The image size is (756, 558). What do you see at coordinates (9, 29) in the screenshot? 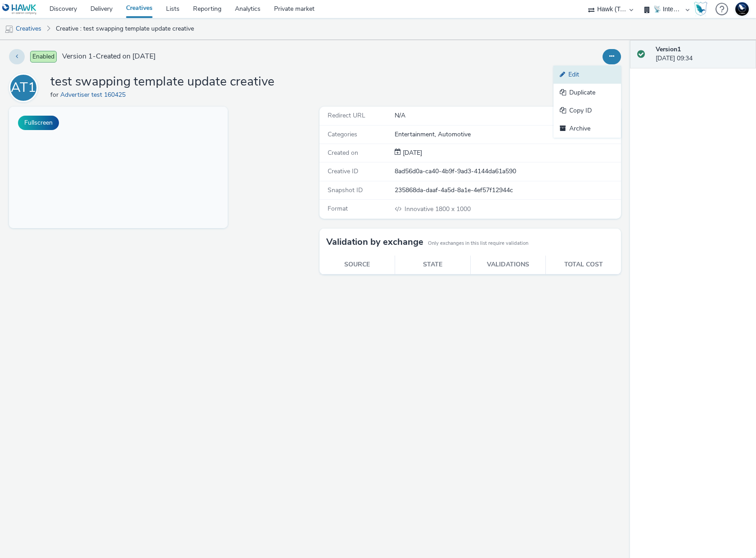
I see `img: mobile` at bounding box center [9, 29].